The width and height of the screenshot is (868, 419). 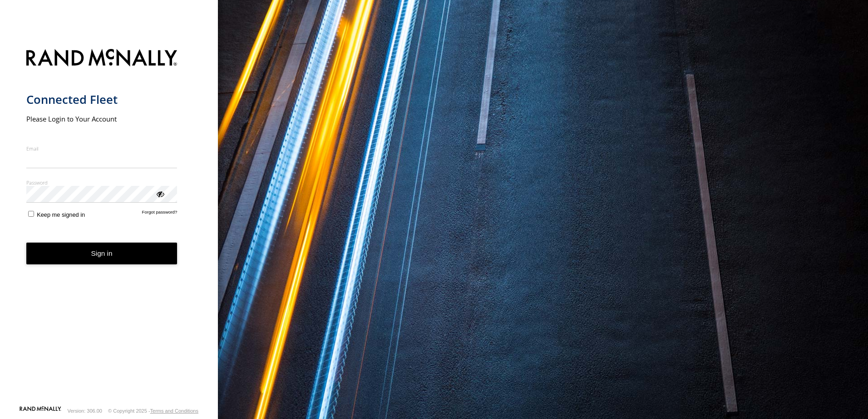 I want to click on img: Rand McNally, so click(x=102, y=58).